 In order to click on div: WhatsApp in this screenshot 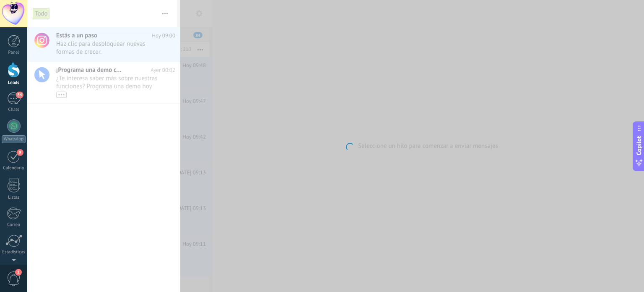, I will do `click(14, 139)`.